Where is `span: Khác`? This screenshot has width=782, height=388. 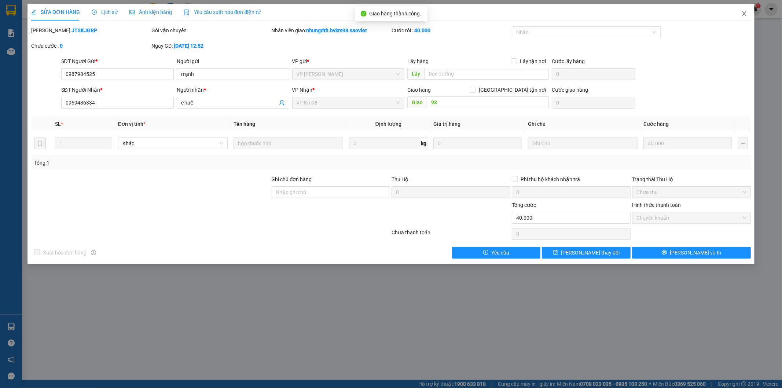
span: Khác is located at coordinates (173, 143).